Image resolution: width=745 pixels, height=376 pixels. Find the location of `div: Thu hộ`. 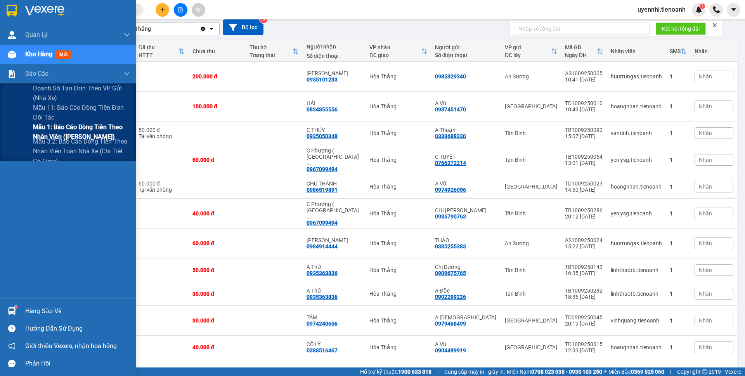

div: Thu hộ is located at coordinates (271, 47).